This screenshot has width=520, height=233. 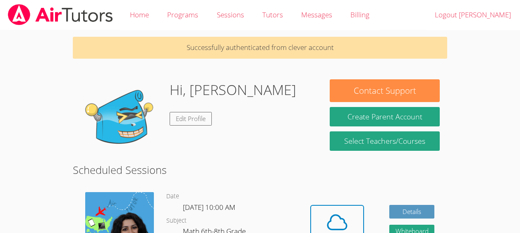 I want to click on img: airtutors_banner-c4298cdbf04f3fff15de1276eac7730deb9818008684d7c2e4769d2f7ddbe033.png, so click(x=60, y=14).